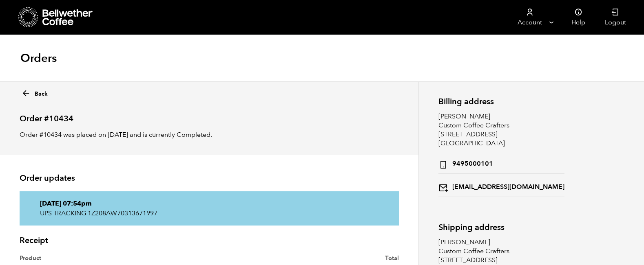 Image resolution: width=644 pixels, height=265 pixels. I want to click on h2: Shipping address, so click(501, 227).